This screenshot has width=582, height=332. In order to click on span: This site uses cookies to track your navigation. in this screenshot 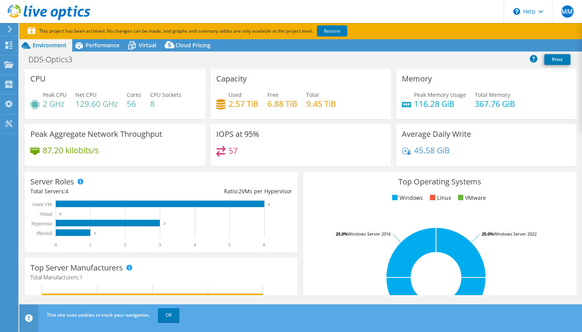, I will do `click(98, 315)`.